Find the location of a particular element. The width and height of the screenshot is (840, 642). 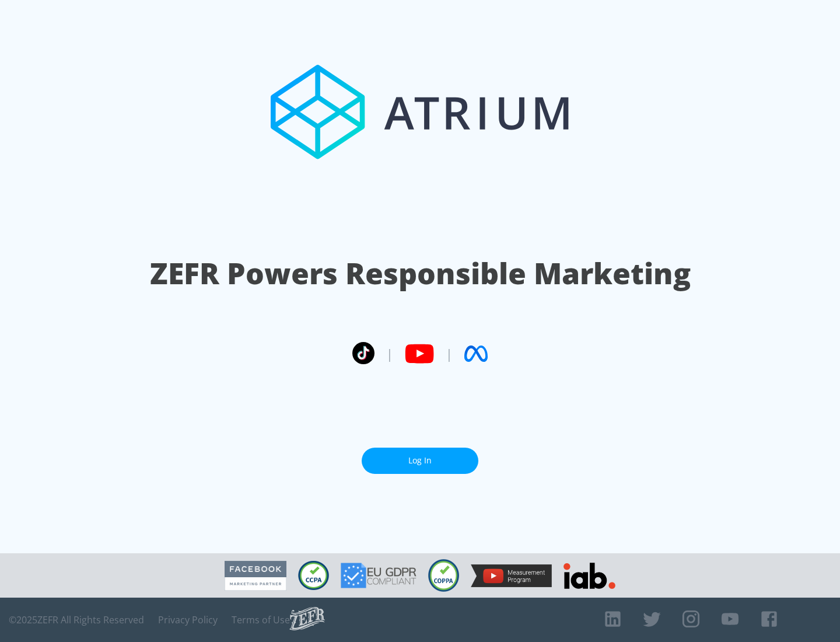

img: Facebook Marketing Partner is located at coordinates (255, 575).